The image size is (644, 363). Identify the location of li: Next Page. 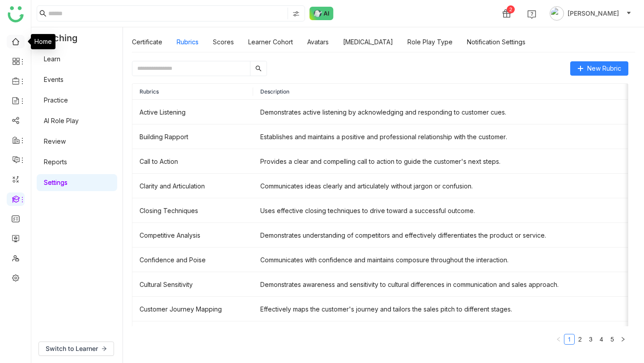
(623, 339).